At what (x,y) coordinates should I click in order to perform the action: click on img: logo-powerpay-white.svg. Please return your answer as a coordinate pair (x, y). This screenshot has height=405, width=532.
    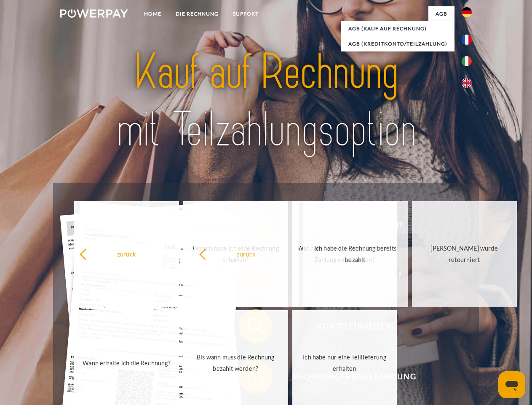
    Looking at the image, I should click on (94, 14).